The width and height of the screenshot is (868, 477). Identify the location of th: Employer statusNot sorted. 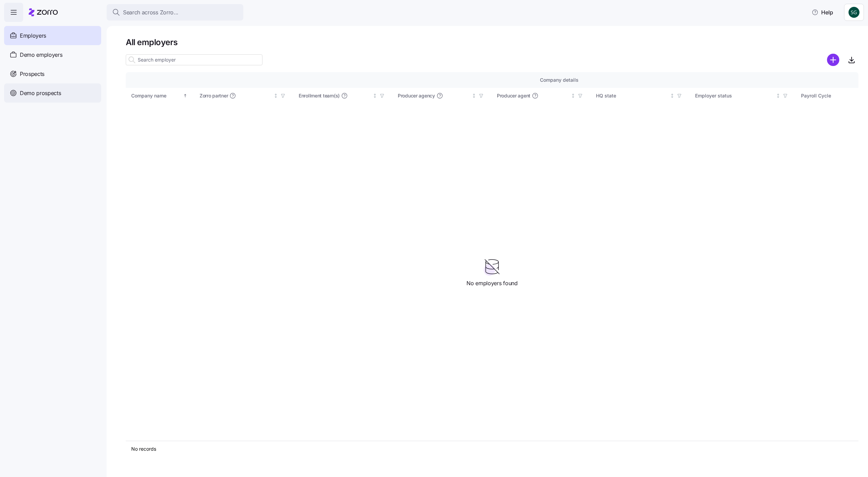
(742, 96).